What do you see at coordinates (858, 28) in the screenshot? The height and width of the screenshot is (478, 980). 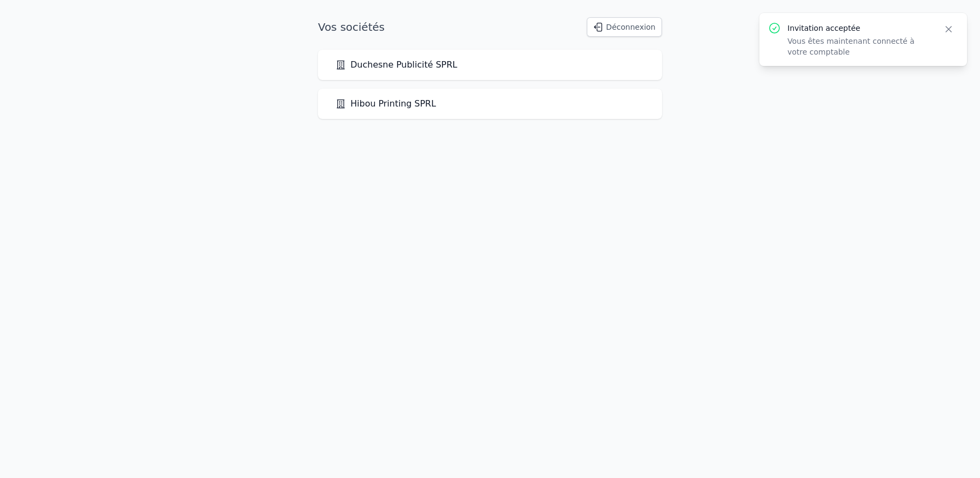 I see `p: Invitation acceptée` at bounding box center [858, 28].